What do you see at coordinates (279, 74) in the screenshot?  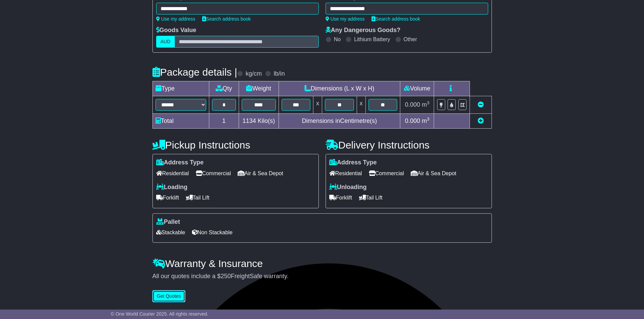 I see `label: lb/in` at bounding box center [279, 74].